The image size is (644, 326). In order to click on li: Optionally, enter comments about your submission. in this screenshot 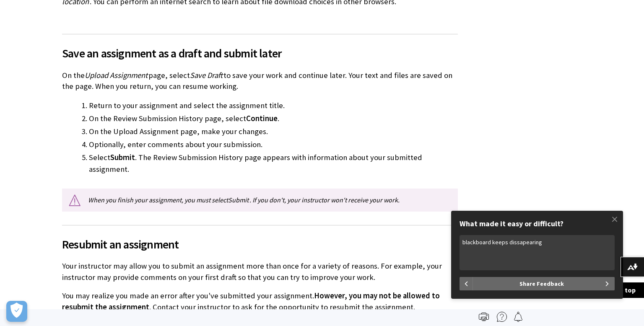, I will do `click(273, 145)`.